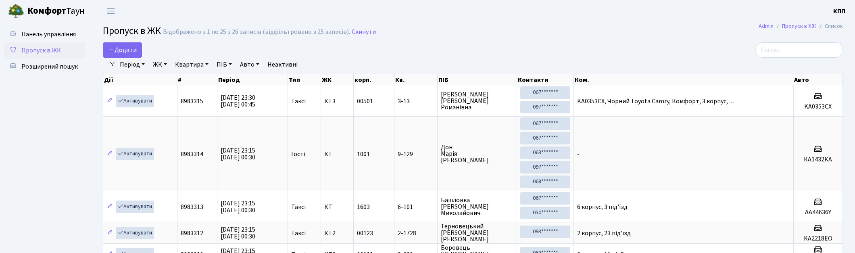  Describe the element at coordinates (416, 154) in the screenshot. I see `span: 9-129` at that location.